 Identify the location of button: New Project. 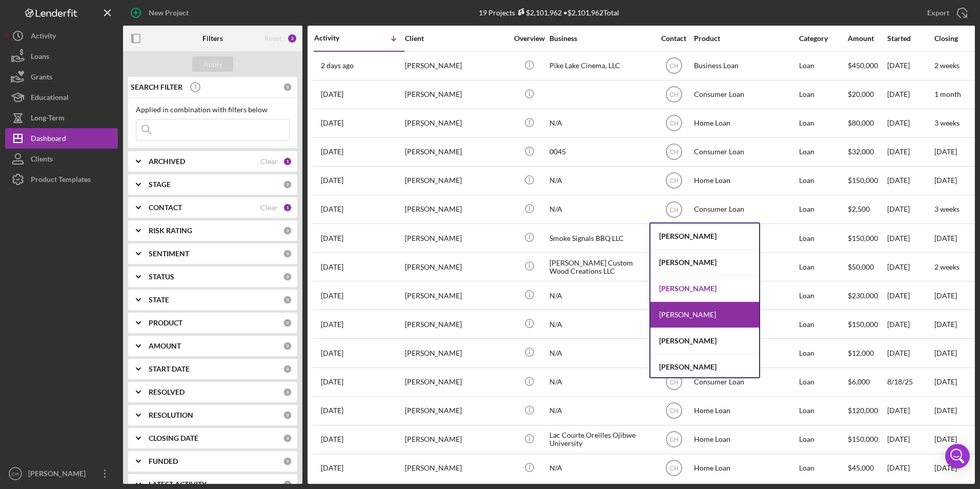
(161, 13).